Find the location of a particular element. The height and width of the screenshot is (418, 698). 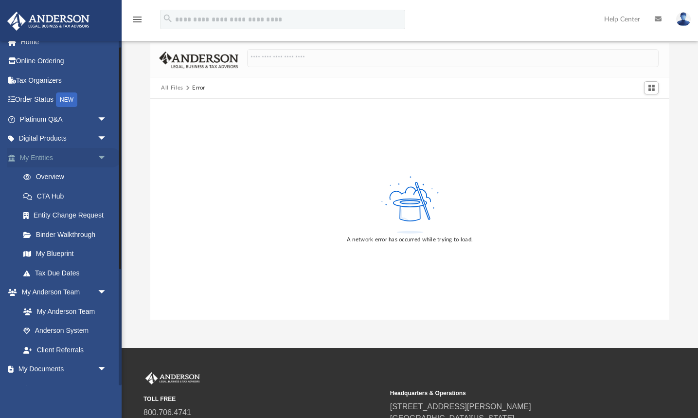

i: search is located at coordinates (168, 18).